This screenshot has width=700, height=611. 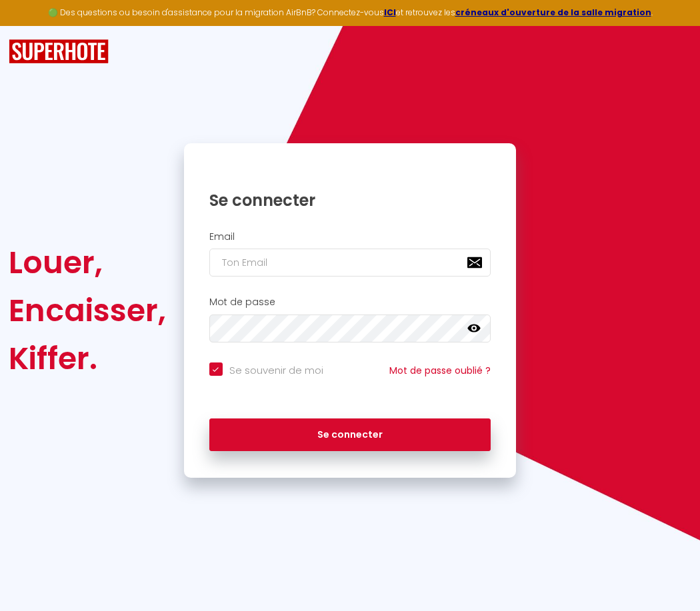 I want to click on strong: ICI, so click(x=390, y=12).